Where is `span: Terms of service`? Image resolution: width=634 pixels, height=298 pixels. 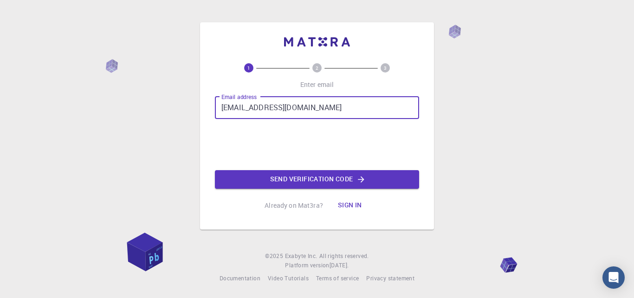 span: Terms of service is located at coordinates (338, 278).